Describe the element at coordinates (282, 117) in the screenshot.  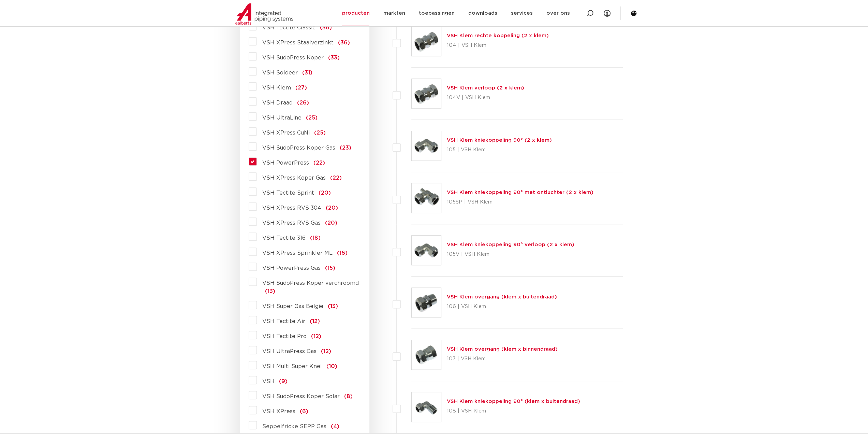
I see `span: VSH UltraLine` at that location.